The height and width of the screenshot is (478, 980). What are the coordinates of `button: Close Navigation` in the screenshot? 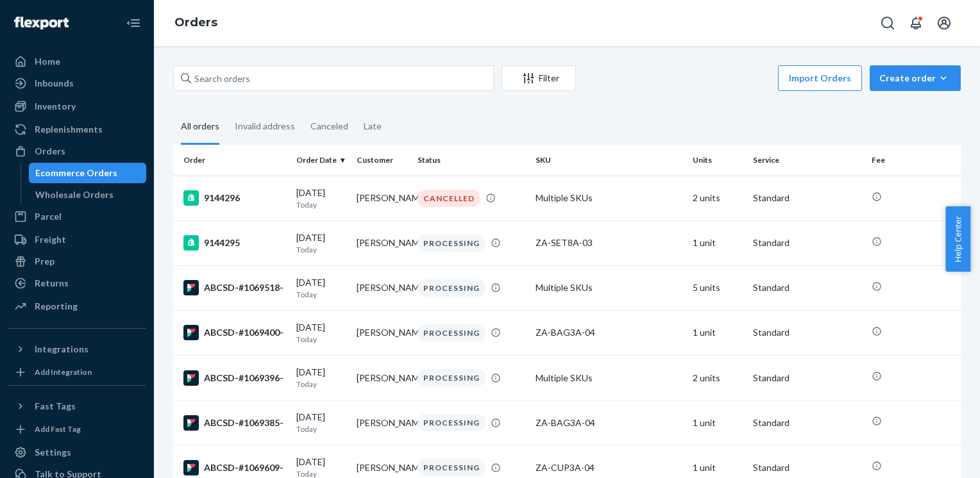 It's located at (133, 23).